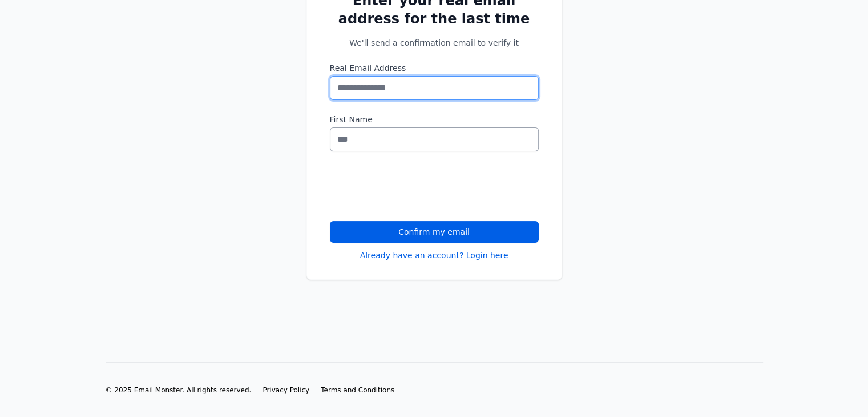 The image size is (868, 417). What do you see at coordinates (435, 255) in the screenshot?
I see `a: Already have an account? Login here` at bounding box center [435, 255].